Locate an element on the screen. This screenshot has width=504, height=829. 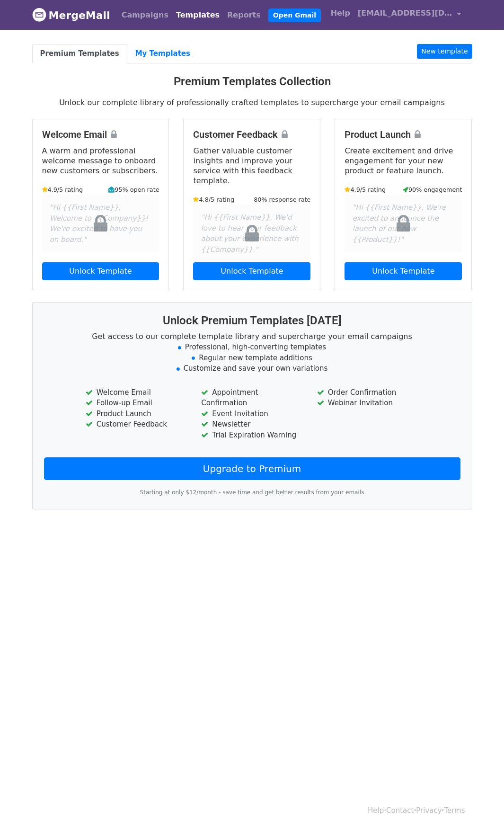
h3: Premium Templates Collection is located at coordinates (252, 82).